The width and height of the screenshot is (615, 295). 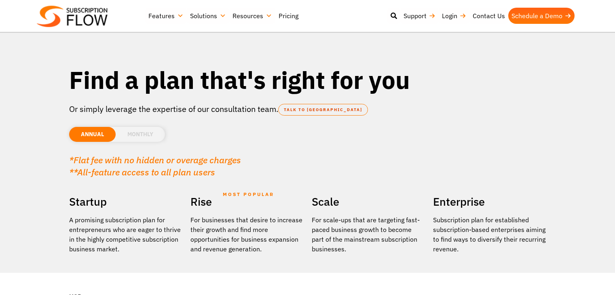 I want to click on p: Subscription plan for established subscription-based enterprises aiming to find ways to diversify..., so click(x=489, y=234).